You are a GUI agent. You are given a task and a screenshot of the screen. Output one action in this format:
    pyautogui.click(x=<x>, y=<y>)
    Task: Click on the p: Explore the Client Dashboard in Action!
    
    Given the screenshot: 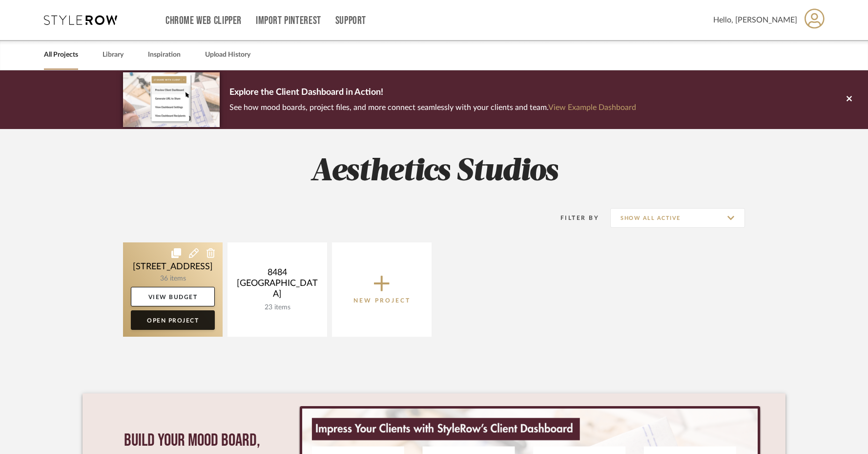 What is the action you would take?
    pyautogui.click(x=433, y=93)
    